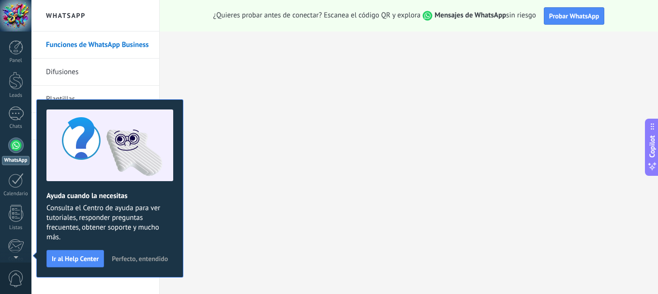 The height and width of the screenshot is (294, 658). Describe the element at coordinates (16, 227) in the screenshot. I see `div: Listas` at that location.